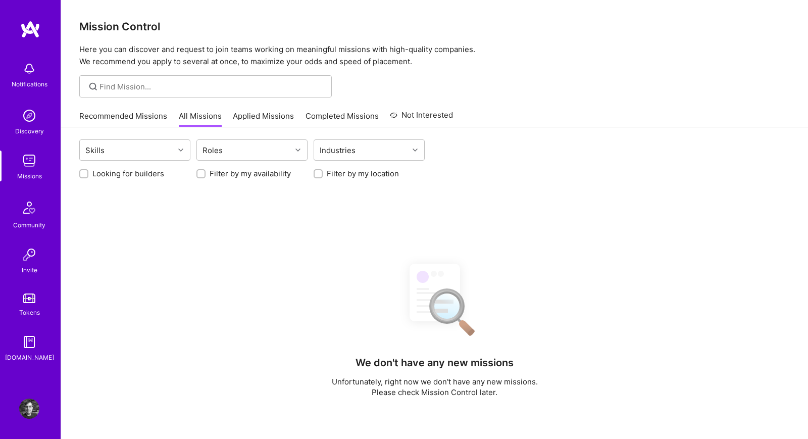 This screenshot has width=808, height=439. Describe the element at coordinates (93, 86) in the screenshot. I see `i: icon SearchGrey` at that location.